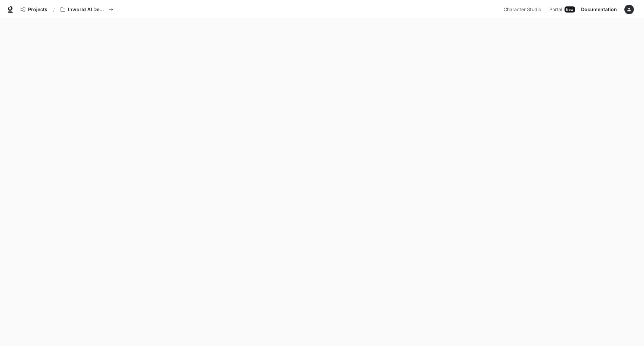 The width and height of the screenshot is (644, 346). What do you see at coordinates (523, 10) in the screenshot?
I see `a: Character Studio` at bounding box center [523, 10].